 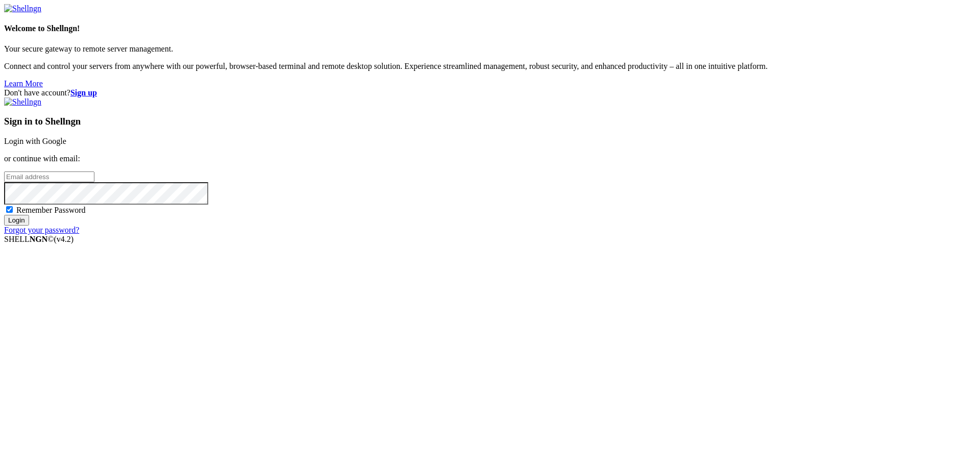 I want to click on input: Remember Password, so click(x=9, y=209).